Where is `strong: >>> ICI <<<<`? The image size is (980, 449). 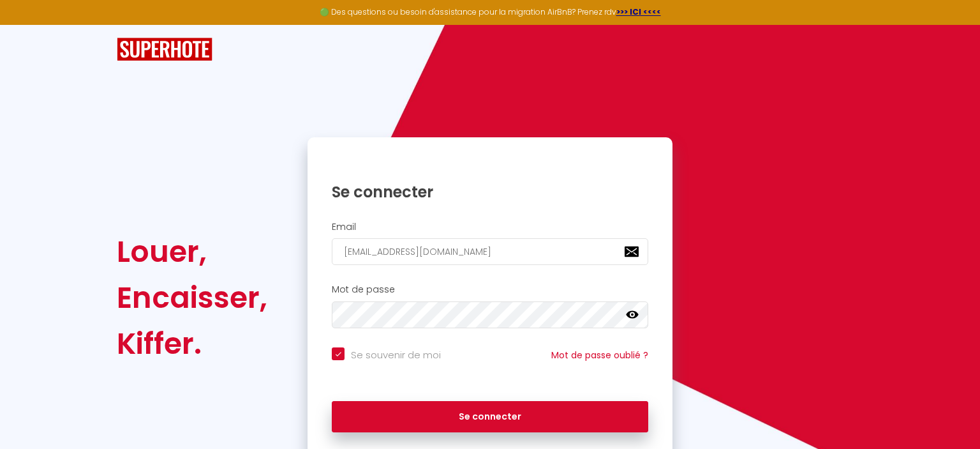
strong: >>> ICI <<<< is located at coordinates (639, 12).